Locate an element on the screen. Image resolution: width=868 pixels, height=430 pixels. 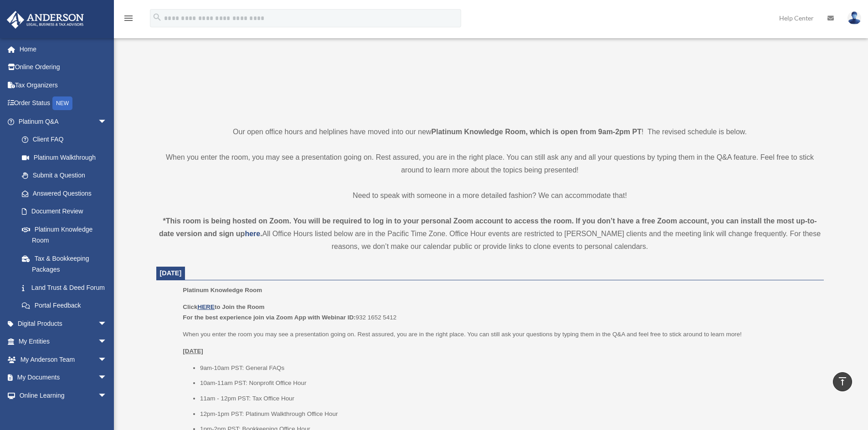
i: menu is located at coordinates (128, 18).